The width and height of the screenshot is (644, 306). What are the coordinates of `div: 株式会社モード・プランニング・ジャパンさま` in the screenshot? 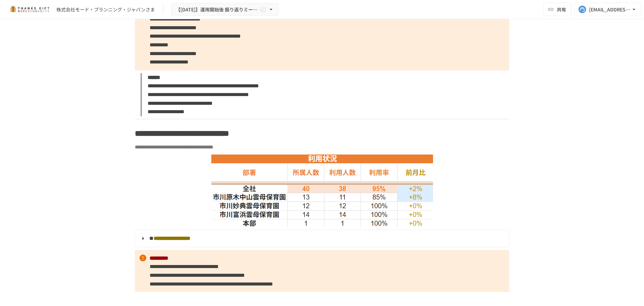 It's located at (106, 10).